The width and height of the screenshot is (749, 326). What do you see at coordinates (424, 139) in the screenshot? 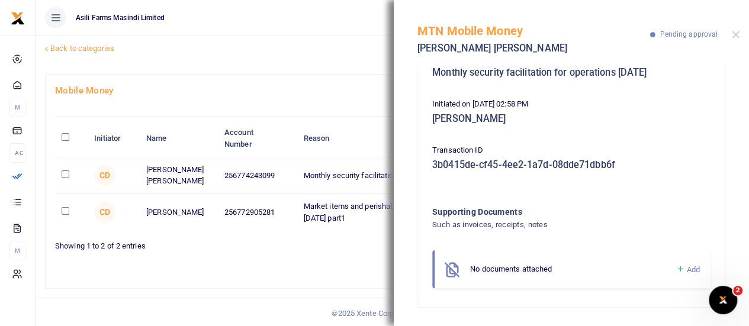
I see `th: Reason: activate to sort column ascending` at bounding box center [424, 139].